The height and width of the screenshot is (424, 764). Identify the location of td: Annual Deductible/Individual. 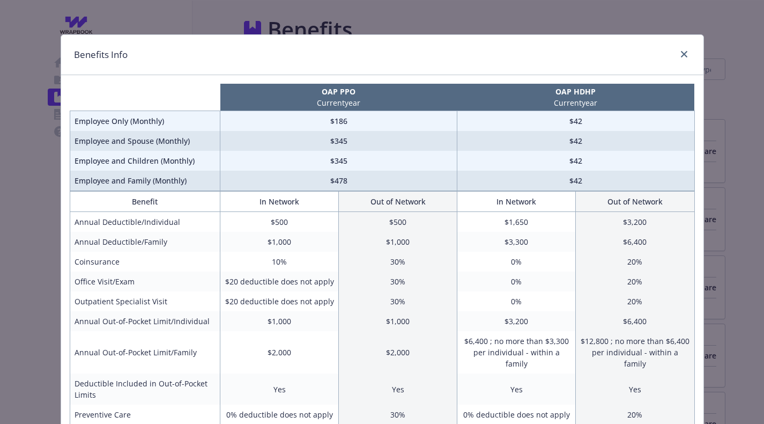
(145, 222).